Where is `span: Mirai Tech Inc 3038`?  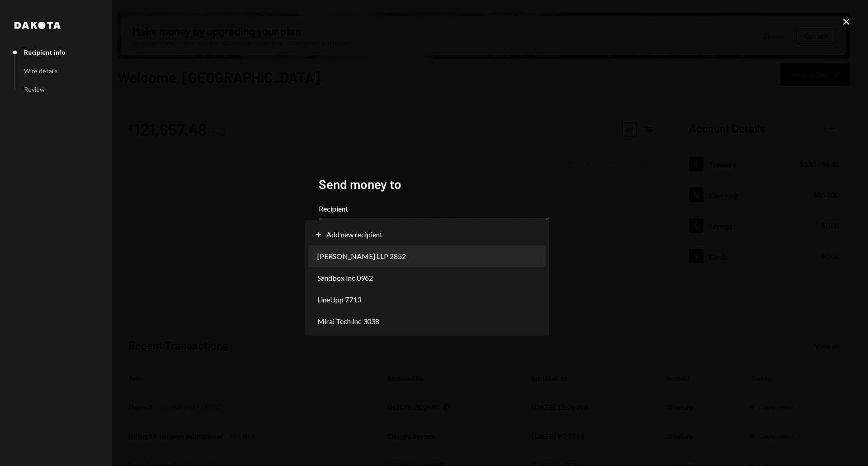
span: Mirai Tech Inc 3038 is located at coordinates (348, 321).